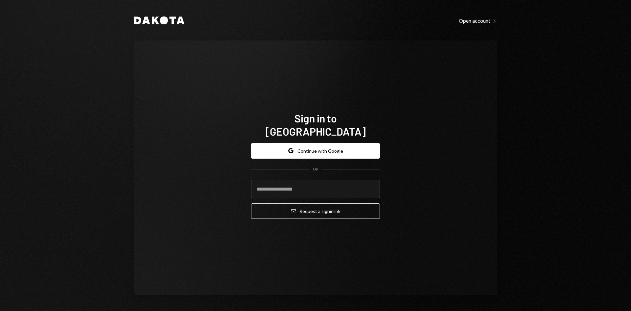 This screenshot has height=311, width=631. Describe the element at coordinates (316, 151) in the screenshot. I see `button: Continue with Google` at that location.